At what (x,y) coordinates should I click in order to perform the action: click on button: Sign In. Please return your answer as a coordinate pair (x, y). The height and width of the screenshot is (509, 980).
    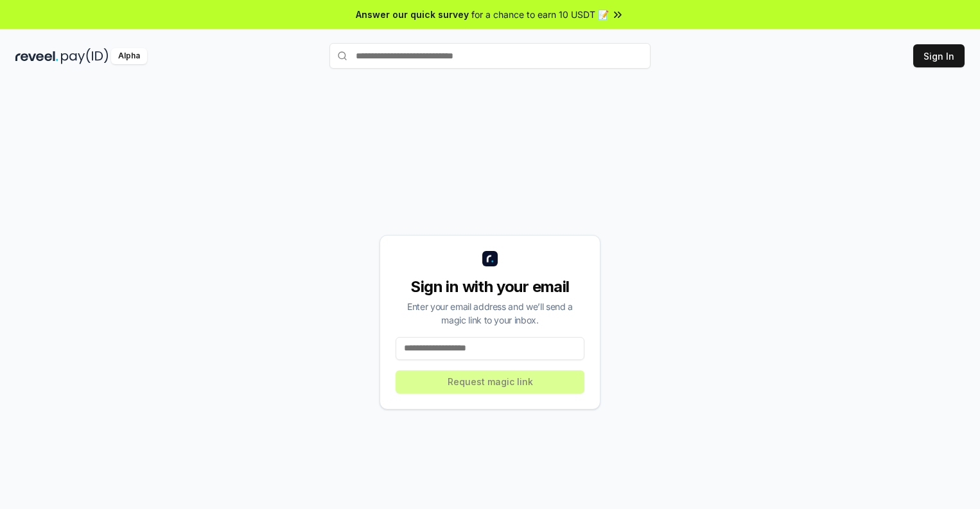
    Looking at the image, I should click on (939, 56).